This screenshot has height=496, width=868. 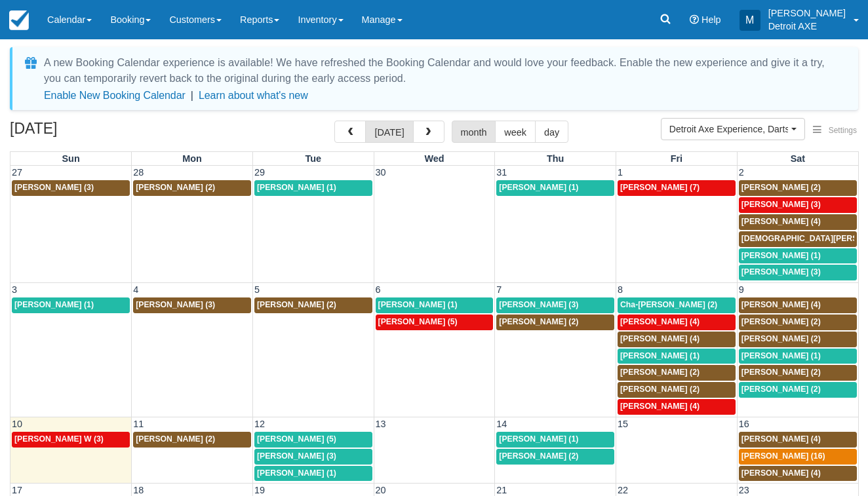 What do you see at coordinates (71, 159) in the screenshot?
I see `span: Sun` at bounding box center [71, 159].